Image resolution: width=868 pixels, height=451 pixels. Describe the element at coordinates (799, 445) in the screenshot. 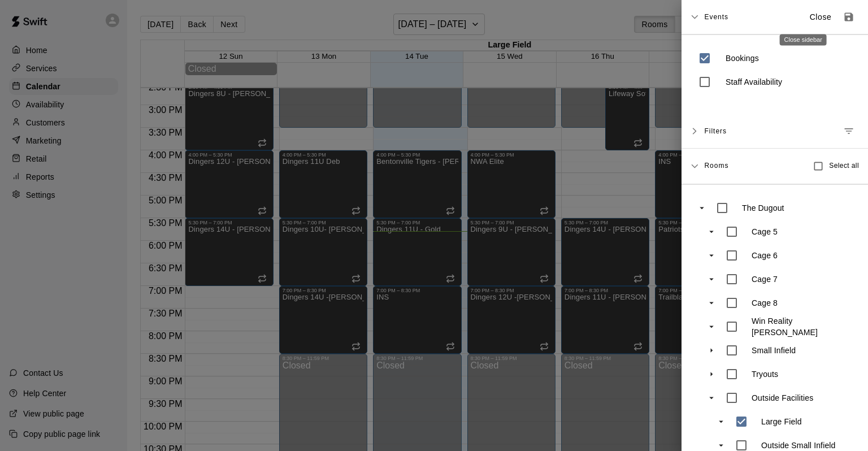

I see `p: Outside Small Infield` at that location.